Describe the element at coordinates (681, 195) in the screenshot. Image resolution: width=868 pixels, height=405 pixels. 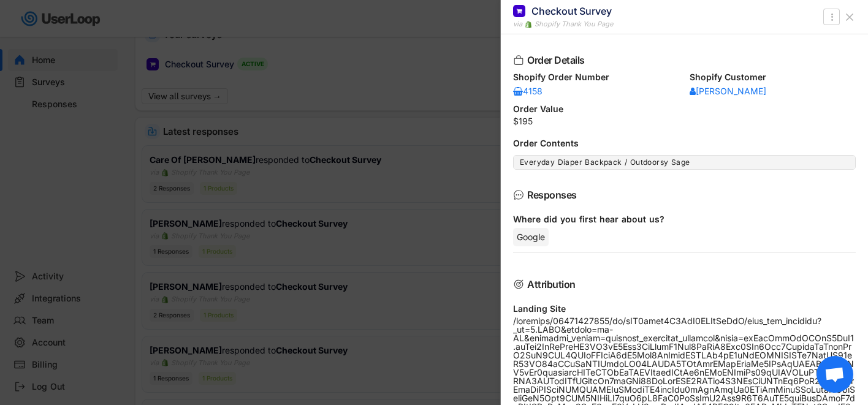
I see `div: Responses` at that location.